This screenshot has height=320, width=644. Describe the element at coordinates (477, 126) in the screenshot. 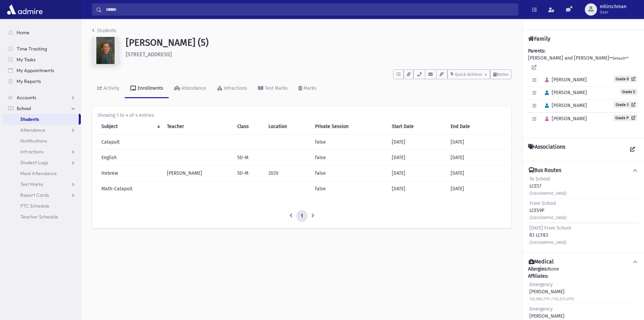

I see `th: End Date` at that location.